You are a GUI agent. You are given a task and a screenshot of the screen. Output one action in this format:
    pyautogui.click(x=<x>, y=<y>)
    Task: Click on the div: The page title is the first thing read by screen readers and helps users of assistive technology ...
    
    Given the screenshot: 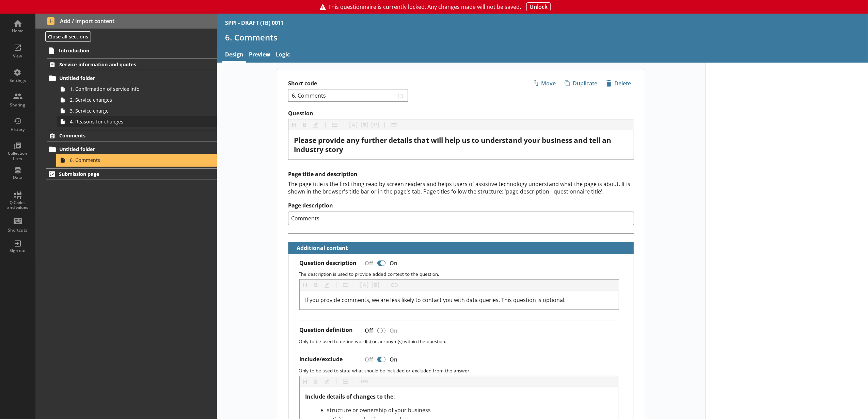 What is the action you would take?
    pyautogui.click(x=461, y=187)
    